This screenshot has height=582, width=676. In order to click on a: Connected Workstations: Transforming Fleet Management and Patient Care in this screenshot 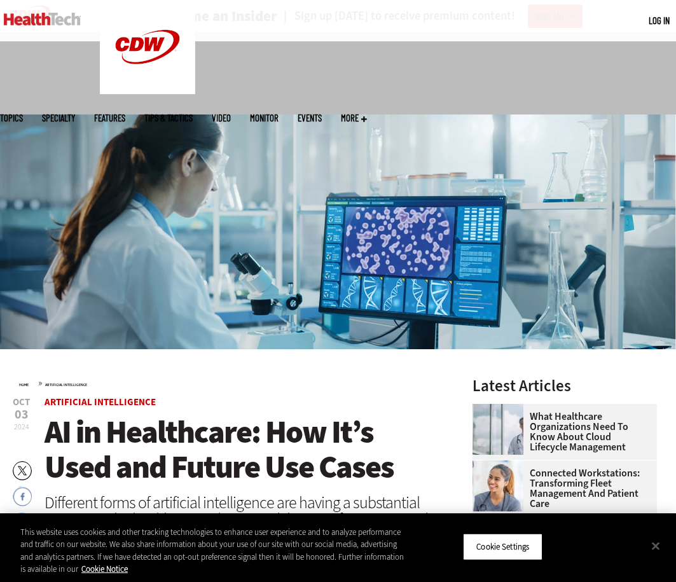, I will do `click(561, 488)`.